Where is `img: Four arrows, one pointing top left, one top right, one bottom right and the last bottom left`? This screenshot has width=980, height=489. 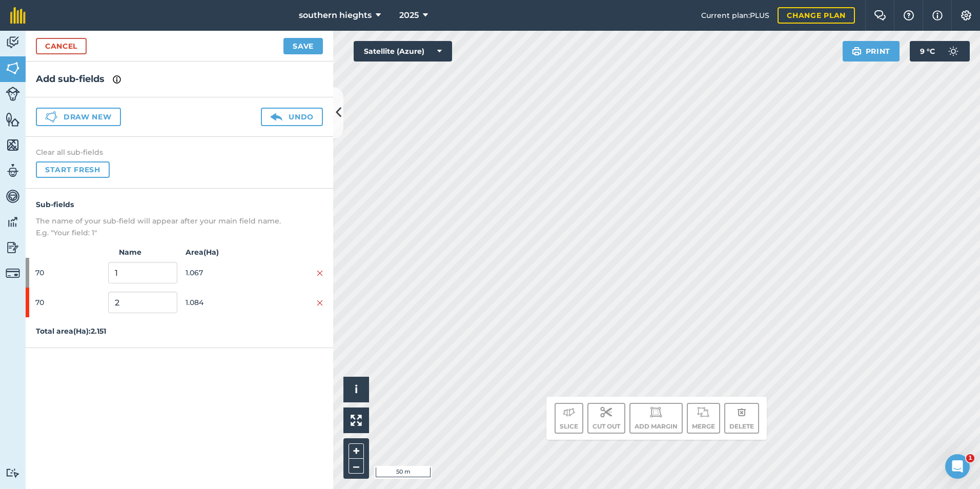
img: Four arrows, one pointing top left, one top right, one bottom right and the last bottom left is located at coordinates (356, 420).